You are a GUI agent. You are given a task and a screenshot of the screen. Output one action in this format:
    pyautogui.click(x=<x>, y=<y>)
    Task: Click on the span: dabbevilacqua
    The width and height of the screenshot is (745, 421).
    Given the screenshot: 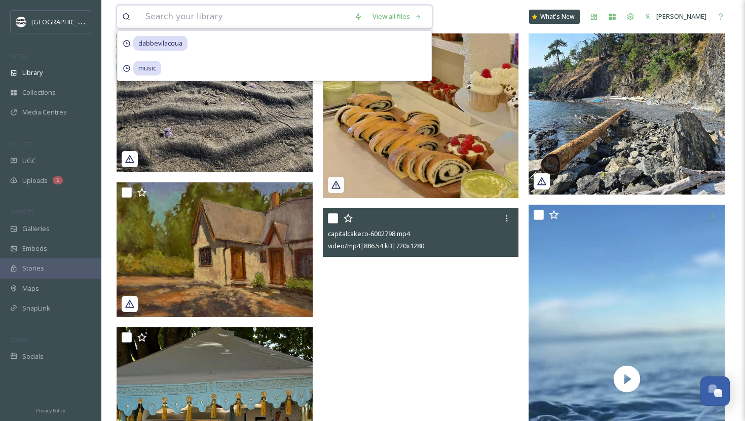 What is the action you would take?
    pyautogui.click(x=160, y=43)
    